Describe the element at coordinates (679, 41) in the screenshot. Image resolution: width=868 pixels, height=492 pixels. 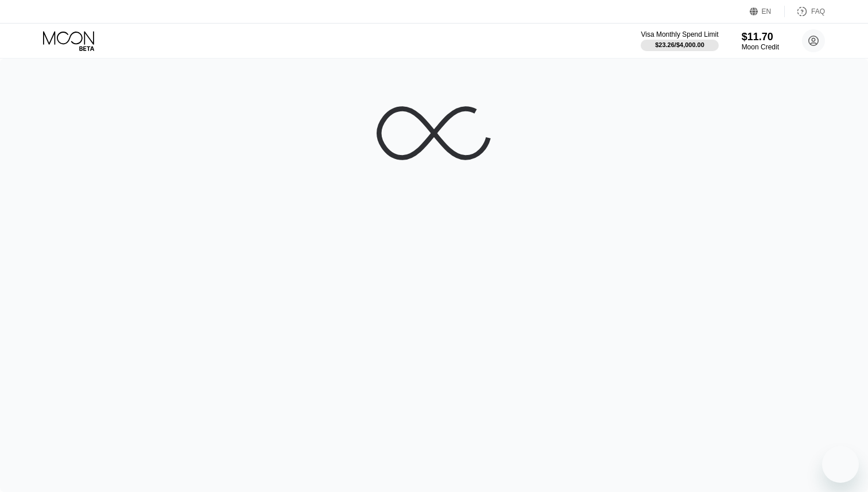
I see `div: Visa Monthly Spend Limit$23.26/$4,000.00` at that location.